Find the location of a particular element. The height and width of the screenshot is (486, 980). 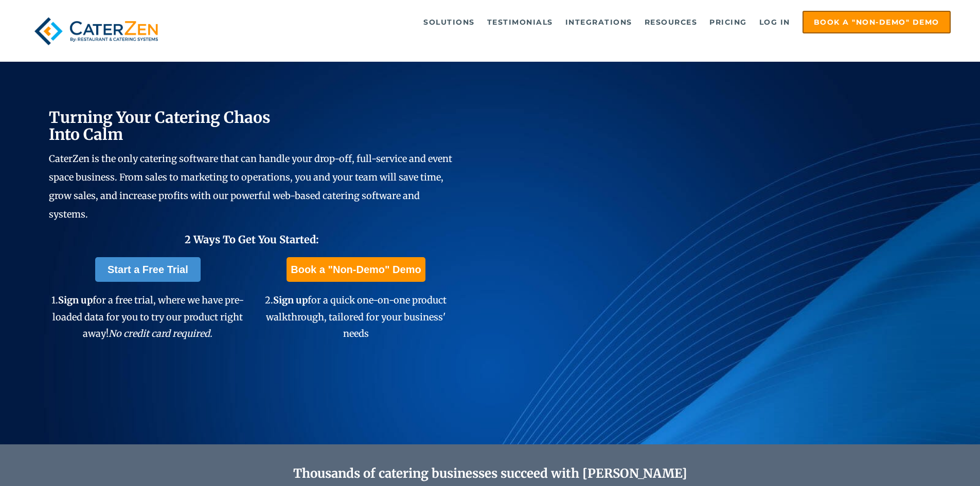

div: Navigation Menu is located at coordinates (568, 22).